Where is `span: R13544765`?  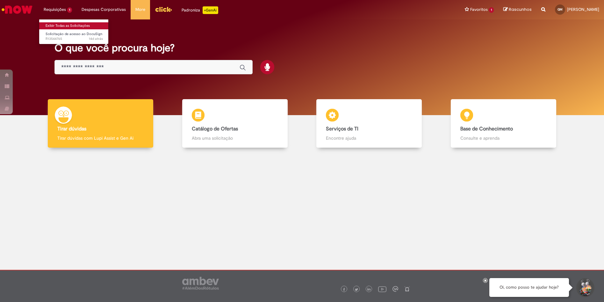 span: R13544765 is located at coordinates (74, 39).